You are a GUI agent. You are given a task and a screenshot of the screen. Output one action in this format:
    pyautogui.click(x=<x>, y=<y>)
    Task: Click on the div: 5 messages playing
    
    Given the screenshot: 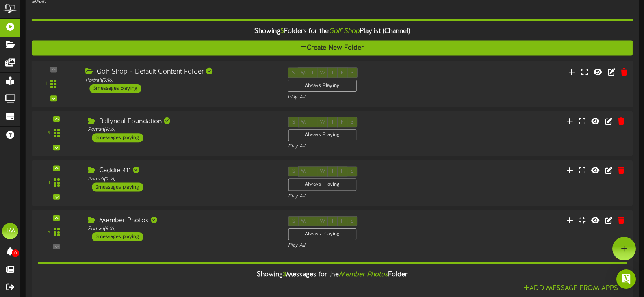 What is the action you would take?
    pyautogui.click(x=115, y=89)
    